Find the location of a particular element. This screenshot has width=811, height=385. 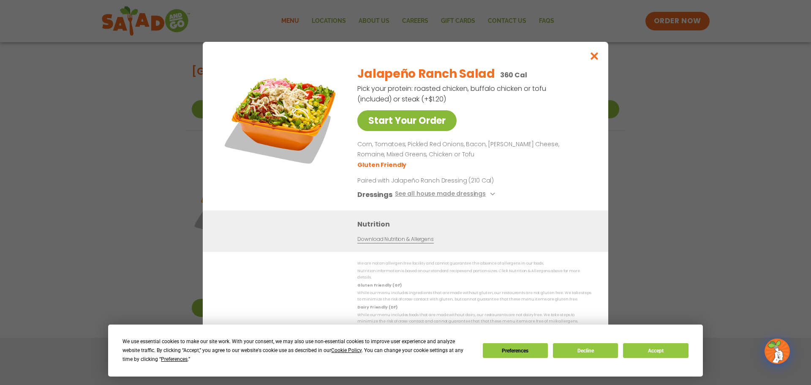

button: Decline is located at coordinates (586, 350).